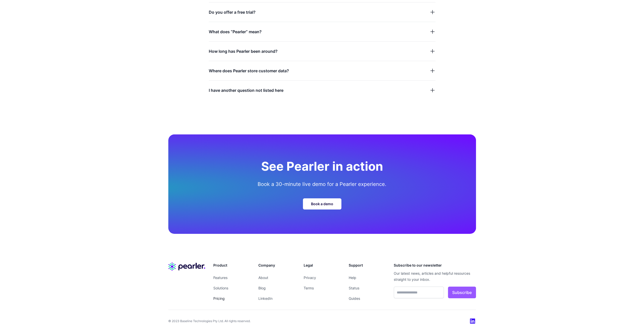 The image size is (644, 331). I want to click on span: What does “Pearler” mean?, so click(235, 31).